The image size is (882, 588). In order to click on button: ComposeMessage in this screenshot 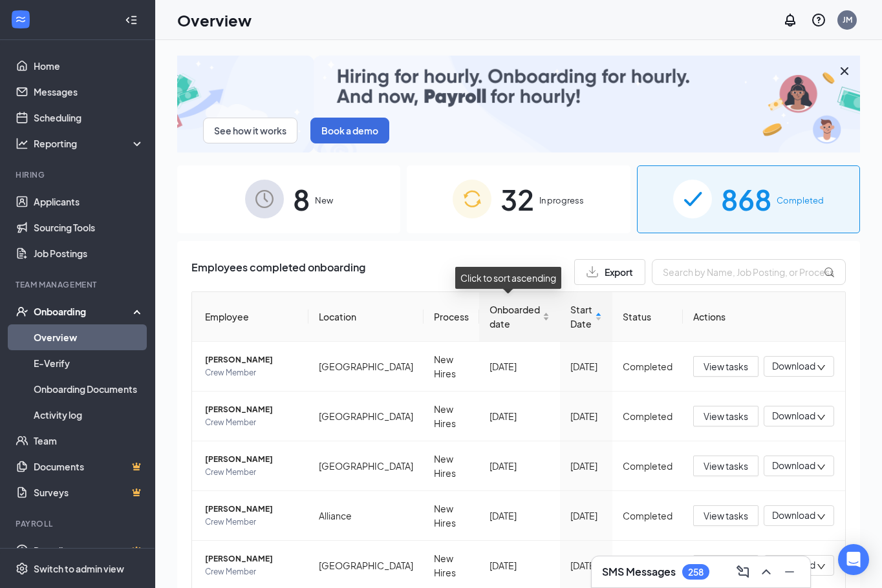, I will do `click(743, 572)`.